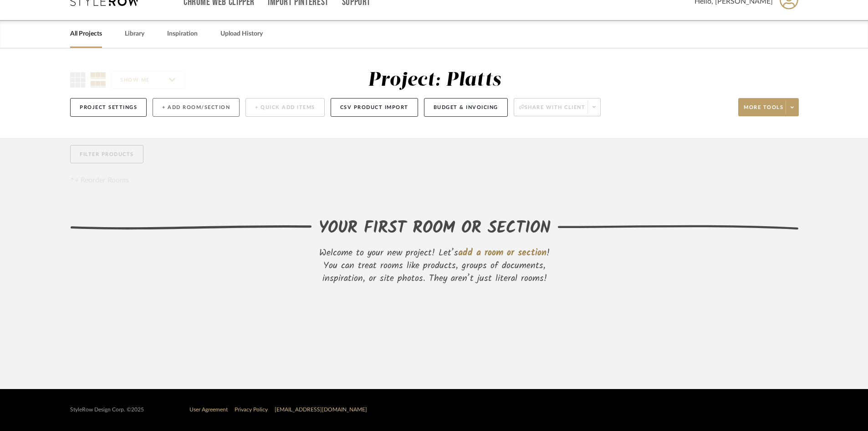  What do you see at coordinates (100, 180) in the screenshot?
I see `button: Reorder Rooms` at bounding box center [100, 180].